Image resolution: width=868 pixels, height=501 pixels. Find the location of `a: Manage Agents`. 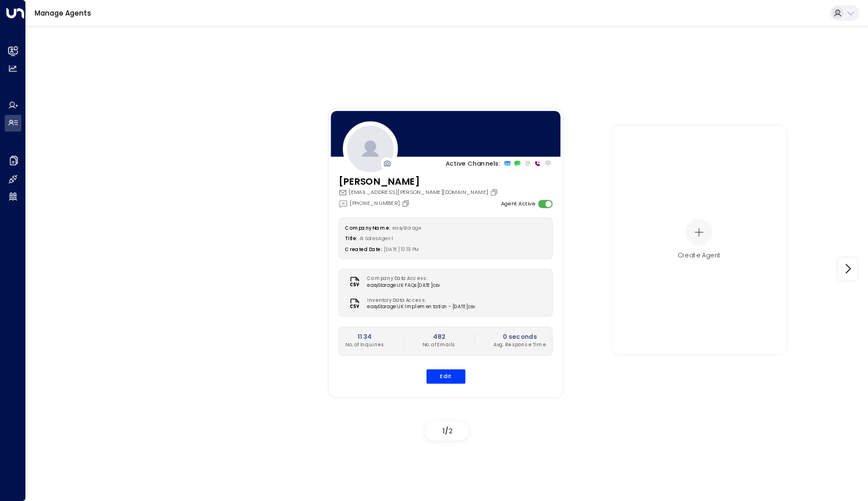

a: Manage Agents is located at coordinates (63, 13).